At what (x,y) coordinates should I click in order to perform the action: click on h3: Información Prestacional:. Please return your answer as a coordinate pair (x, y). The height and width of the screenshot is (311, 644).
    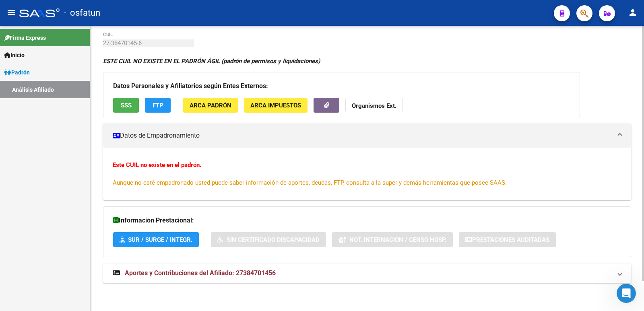
    Looking at the image, I should click on (367, 220).